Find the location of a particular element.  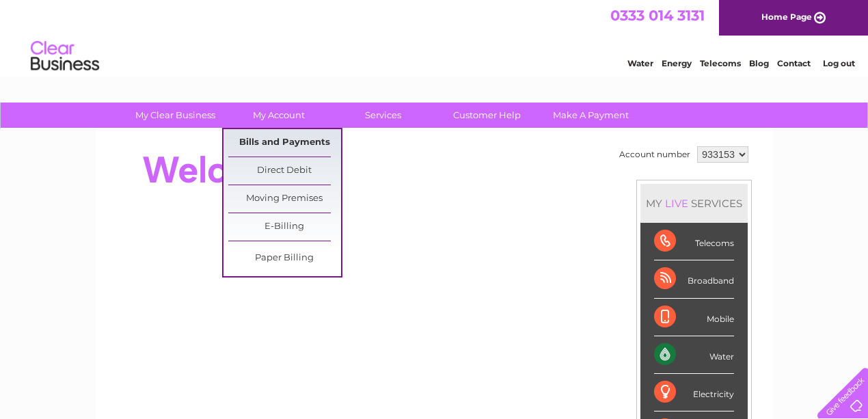

span: 0333 014 3131 is located at coordinates (658, 15).